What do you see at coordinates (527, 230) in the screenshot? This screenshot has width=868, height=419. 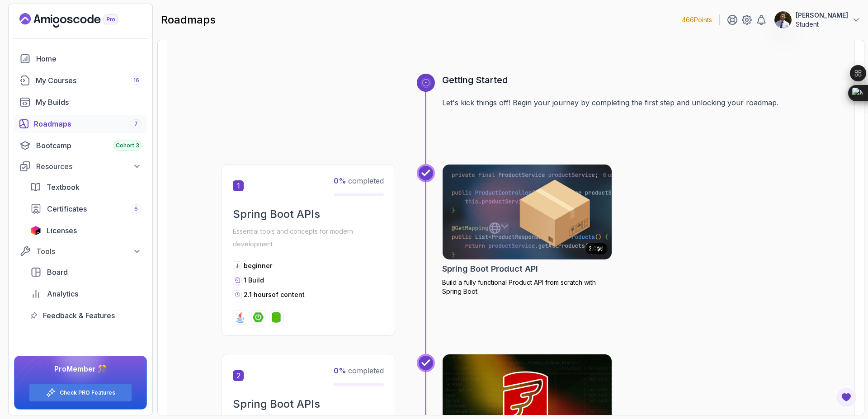 I see `a: Spring Boot Product API card2.09hSpring Boot Product APIBuild a fully functional Product API from...` at bounding box center [527, 230].